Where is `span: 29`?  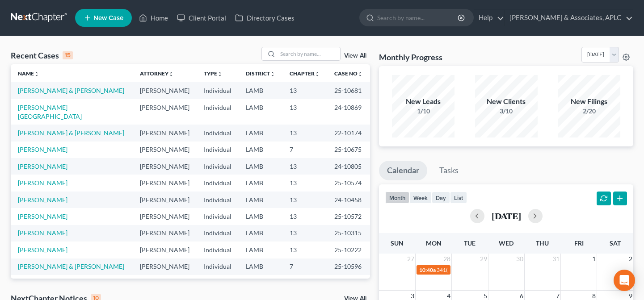
span: 29 is located at coordinates (483, 259).